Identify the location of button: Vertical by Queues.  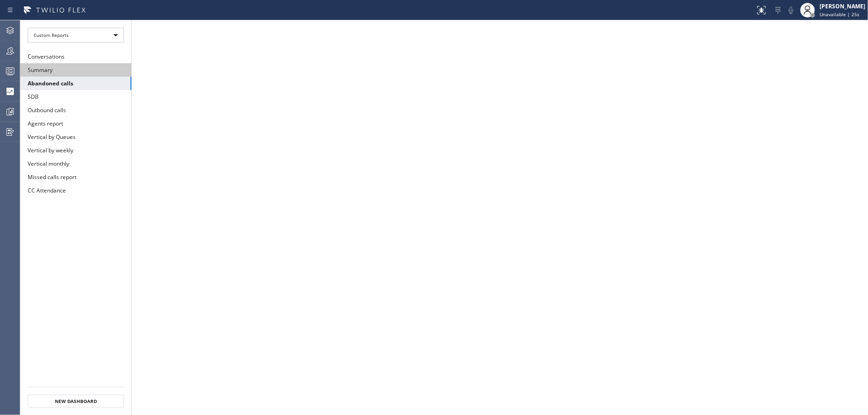
(75, 137).